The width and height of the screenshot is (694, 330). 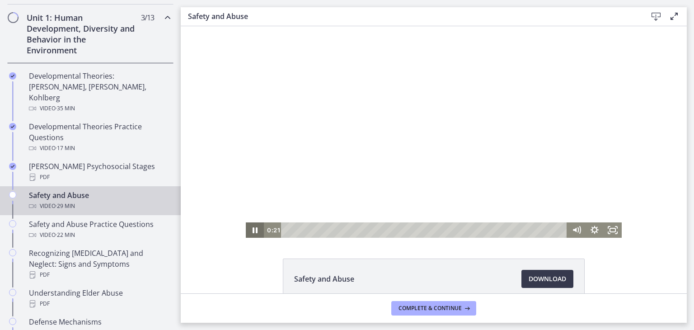 I want to click on a: Download, so click(x=547, y=279).